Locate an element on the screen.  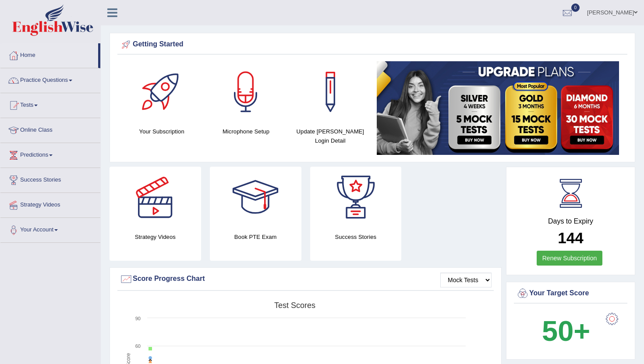
span: 0 is located at coordinates (576, 7).